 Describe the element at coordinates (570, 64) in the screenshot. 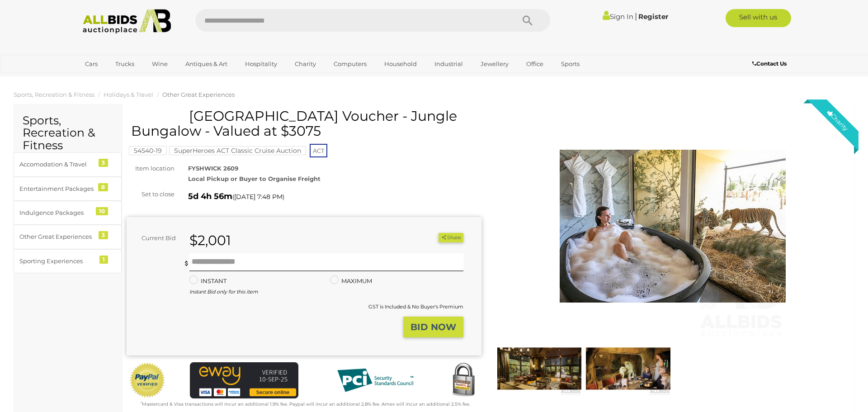

I see `a: Sports` at that location.